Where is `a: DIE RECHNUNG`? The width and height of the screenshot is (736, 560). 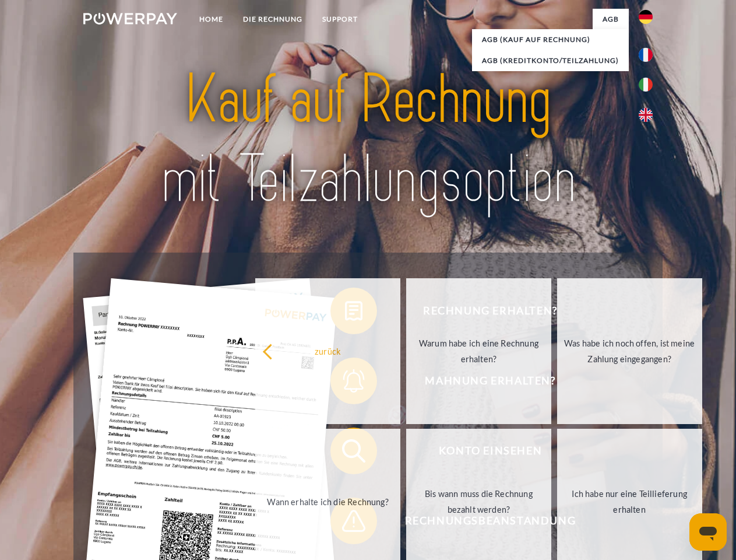
a: DIE RECHNUNG is located at coordinates (272, 19).